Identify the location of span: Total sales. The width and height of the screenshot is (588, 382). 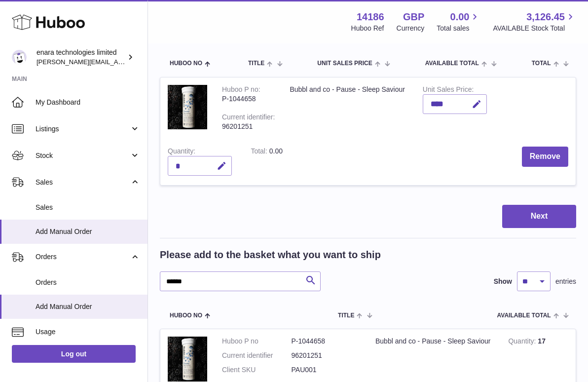
(458, 28).